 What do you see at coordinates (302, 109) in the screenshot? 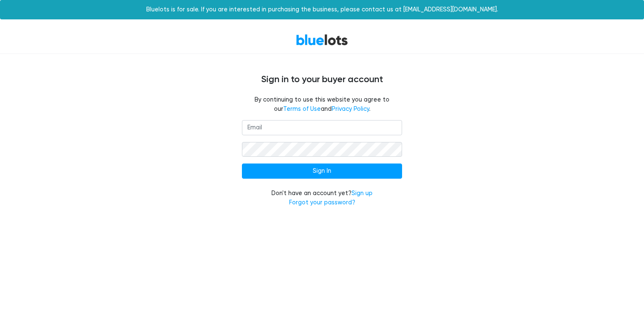
I see `a: Terms of Use` at bounding box center [302, 109].